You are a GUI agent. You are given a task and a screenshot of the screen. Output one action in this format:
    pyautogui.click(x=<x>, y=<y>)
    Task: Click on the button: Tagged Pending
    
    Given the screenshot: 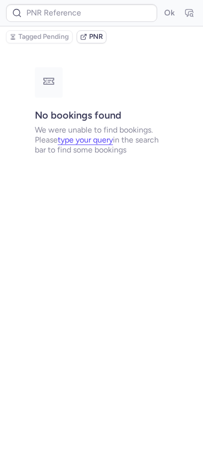 What is the action you would take?
    pyautogui.click(x=39, y=37)
    